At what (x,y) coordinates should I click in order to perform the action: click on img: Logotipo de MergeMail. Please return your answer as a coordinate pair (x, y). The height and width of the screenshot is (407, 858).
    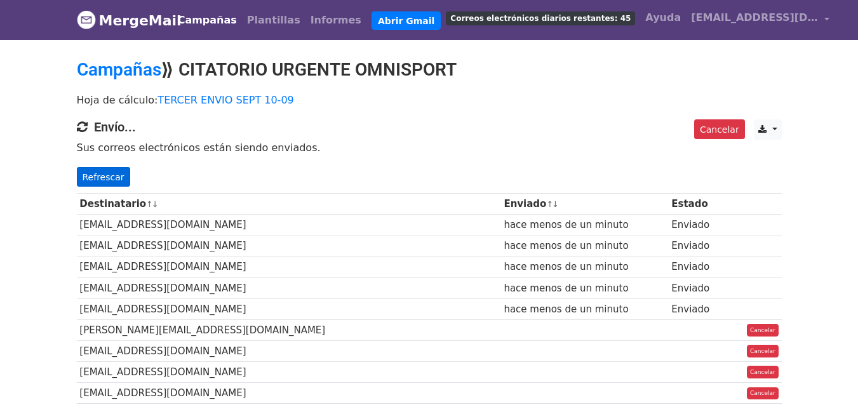
    Looking at the image, I should click on (86, 20).